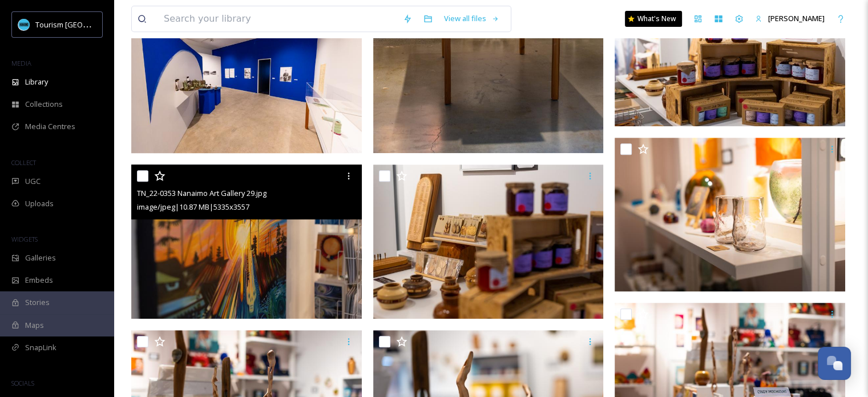  What do you see at coordinates (834, 363) in the screenshot?
I see `button: Open Chat` at bounding box center [834, 363].